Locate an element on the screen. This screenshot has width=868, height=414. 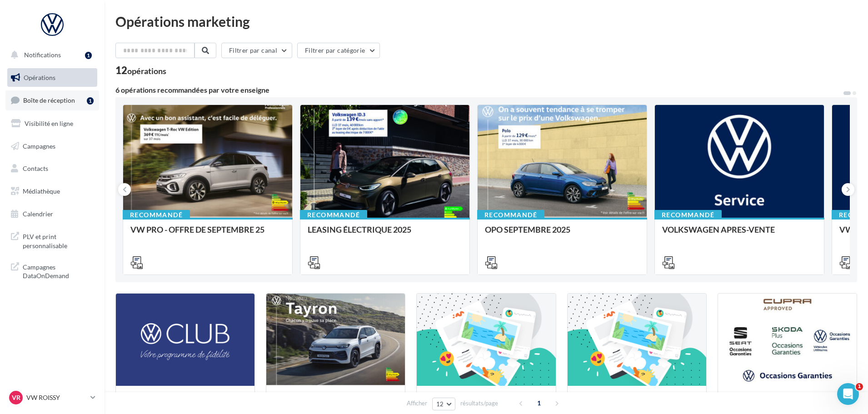
span: 12 is located at coordinates (440, 404).